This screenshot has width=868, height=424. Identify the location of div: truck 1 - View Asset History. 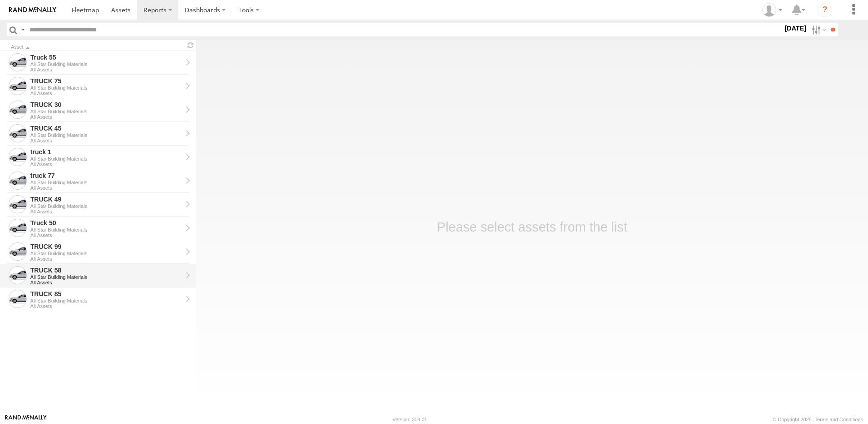
(106, 152).